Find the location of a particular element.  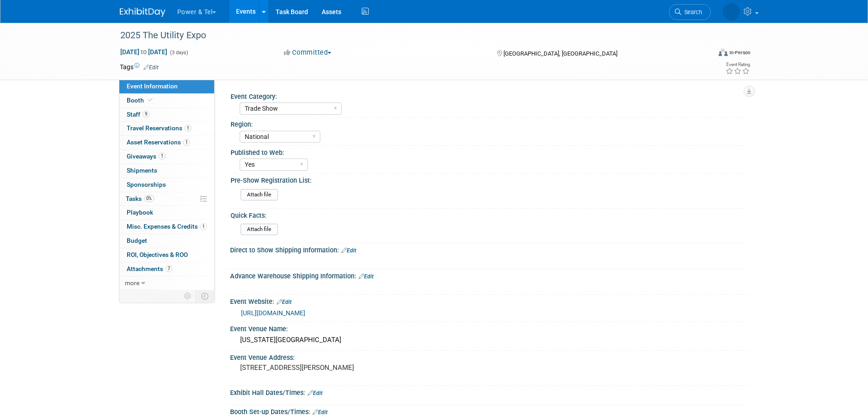

div: Published to Web: is located at coordinates (488, 151).